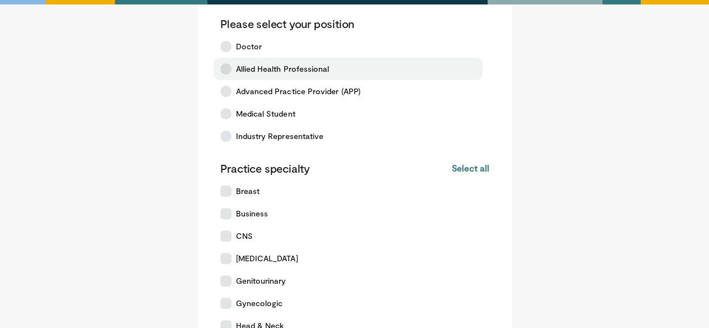  Describe the element at coordinates (252, 213) in the screenshot. I see `span: Business` at that location.